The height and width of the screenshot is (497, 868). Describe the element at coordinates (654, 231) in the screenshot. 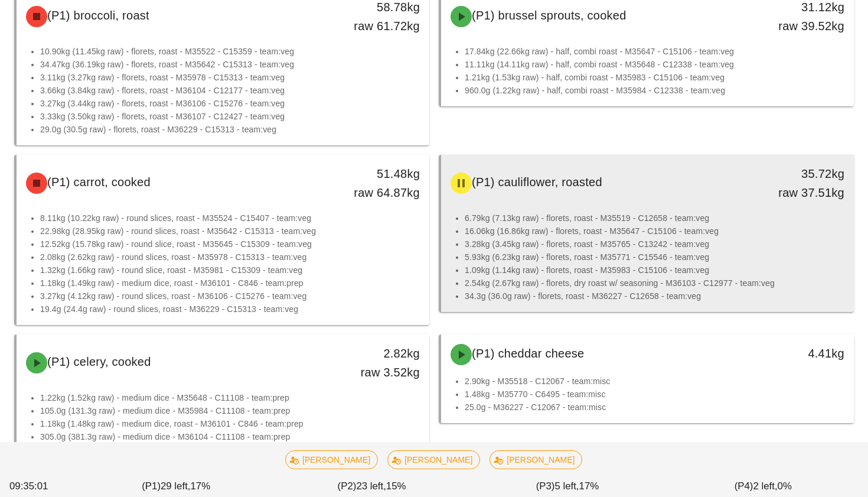

I see `li: 16.06kg (16.86kg raw) - florets, roast - M35647 - C15106 - team:veg` at that location.